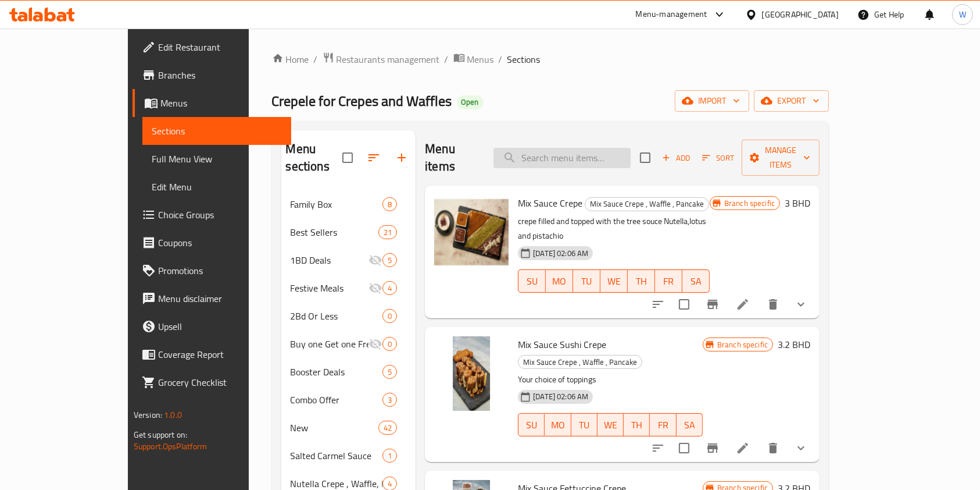 This screenshot has width=980, height=490. What do you see at coordinates (374, 158) in the screenshot?
I see `span: Sort sections` at bounding box center [374, 158].